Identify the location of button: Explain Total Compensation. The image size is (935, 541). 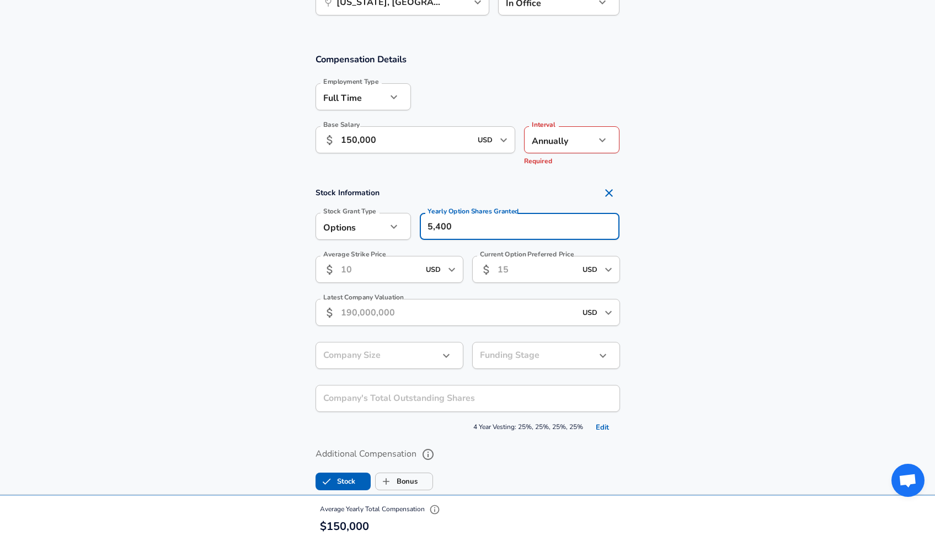
(435, 510).